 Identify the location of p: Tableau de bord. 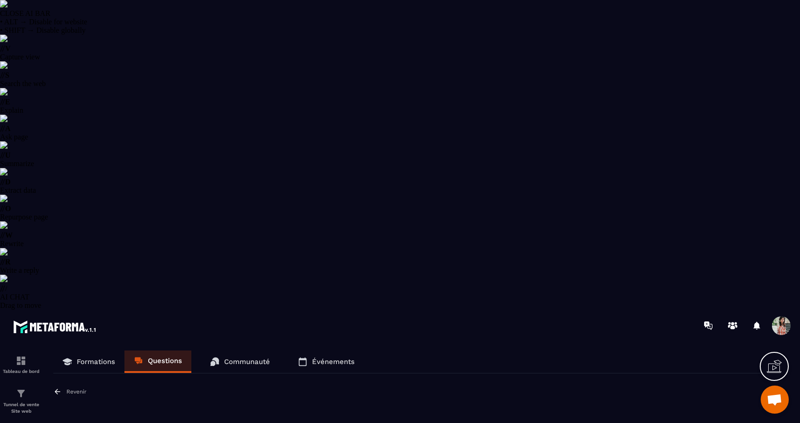
(21, 371).